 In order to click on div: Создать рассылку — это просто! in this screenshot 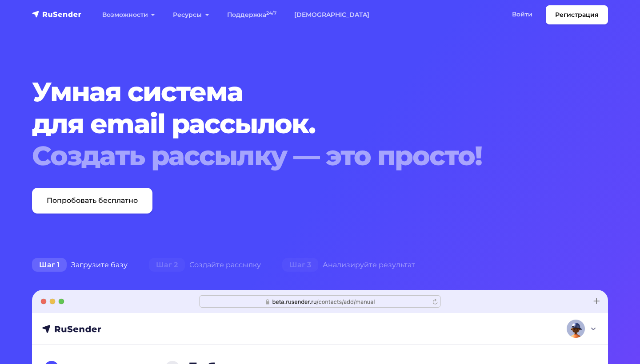, I will do `click(296, 156)`.